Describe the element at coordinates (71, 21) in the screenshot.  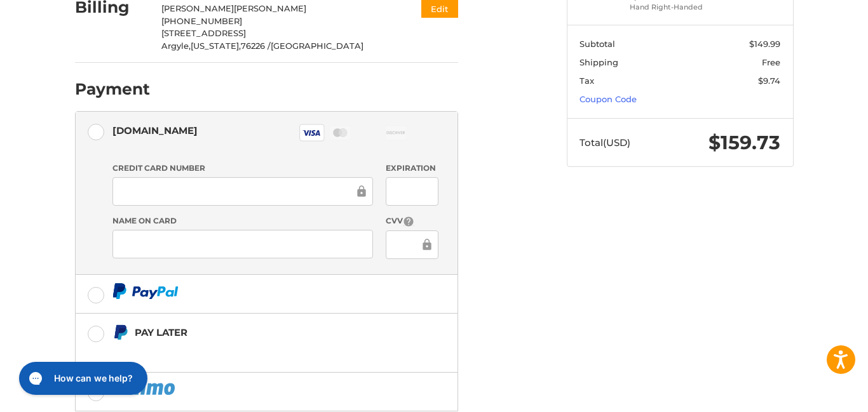
I see `button: Gorgias live chat` at that location.